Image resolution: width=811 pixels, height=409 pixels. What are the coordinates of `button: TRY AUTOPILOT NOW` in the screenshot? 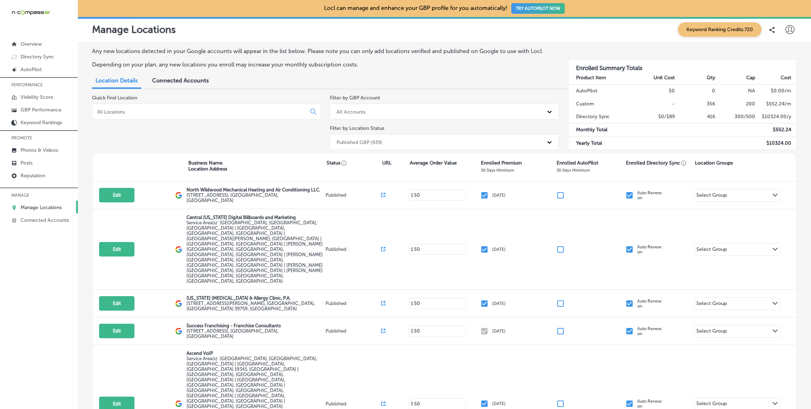 It's located at (538, 8).